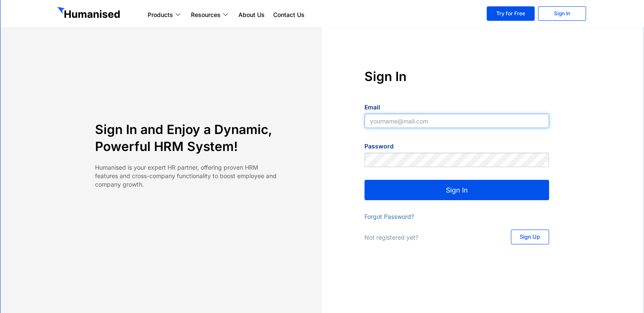 The width and height of the screenshot is (644, 313). What do you see at coordinates (510, 14) in the screenshot?
I see `a: Try for Free` at bounding box center [510, 14].